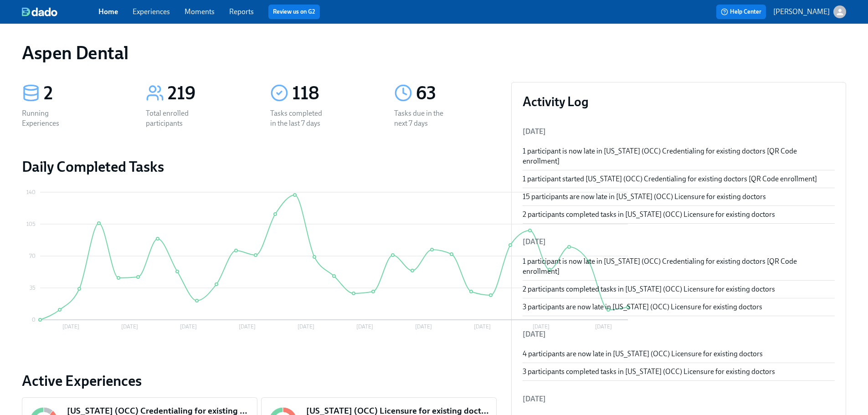 The image size is (868, 415). I want to click on div: 63, so click(456, 94).